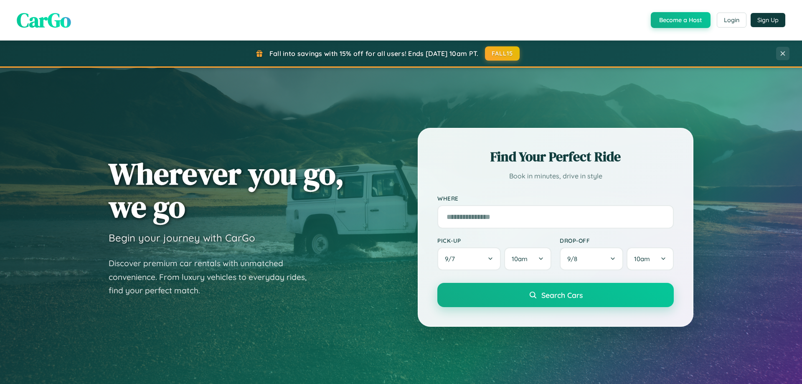 The width and height of the screenshot is (802, 384). I want to click on span: 9 / 7, so click(452, 259).